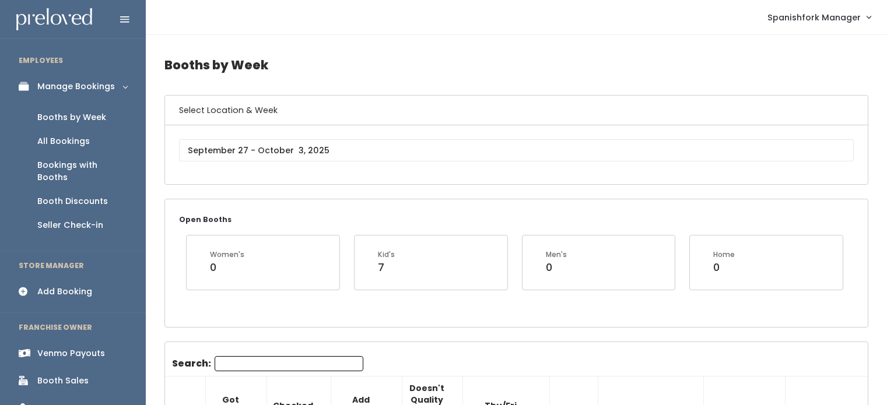 This screenshot has height=405, width=887. Describe the element at coordinates (556, 255) in the screenshot. I see `div: Men's` at that location.